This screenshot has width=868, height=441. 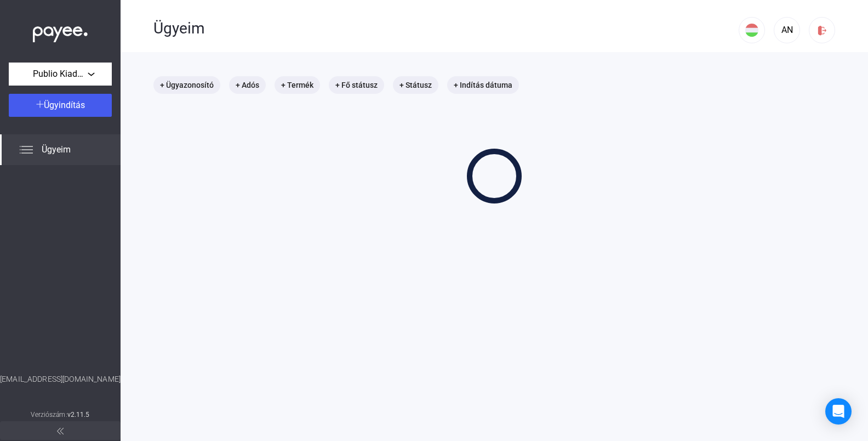 I want to click on button: Ügyindítás, so click(x=60, y=105).